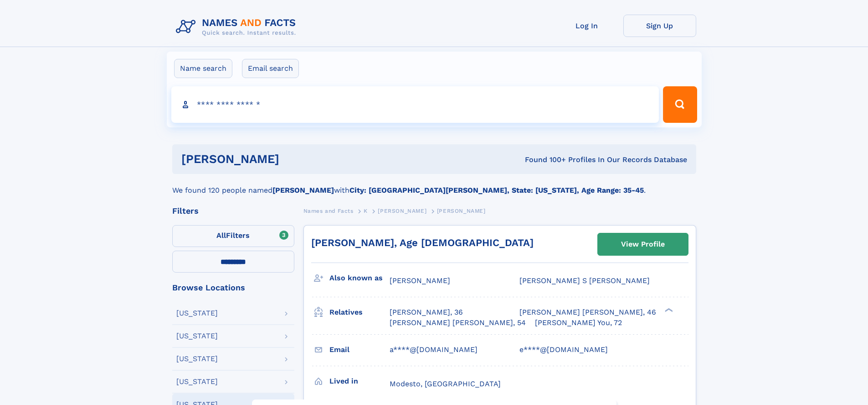 This screenshot has height=405, width=868. I want to click on div: Filters, so click(233, 211).